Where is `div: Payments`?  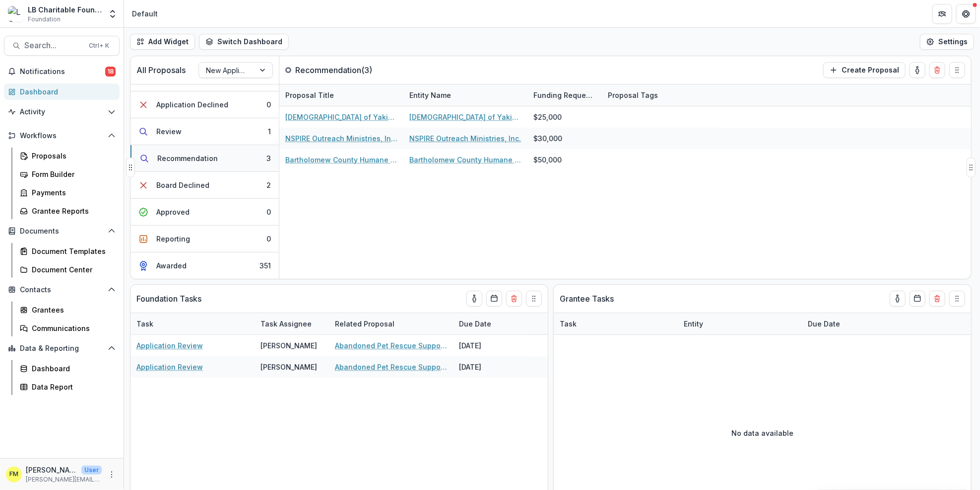 div: Payments is located at coordinates (71, 192).